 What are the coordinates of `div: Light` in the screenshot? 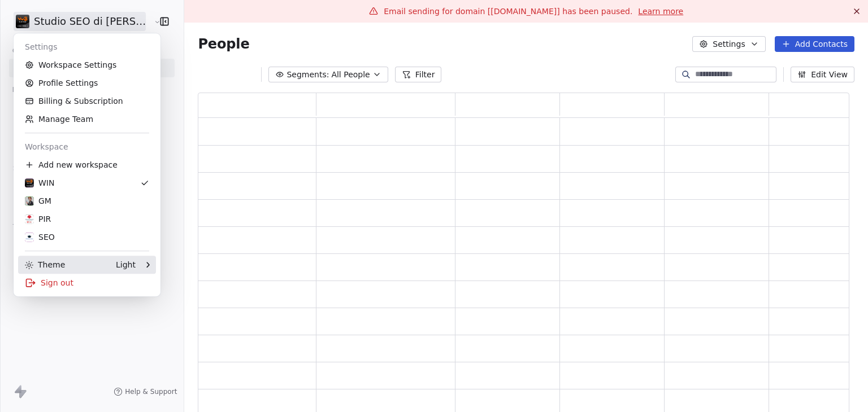 It's located at (125, 265).